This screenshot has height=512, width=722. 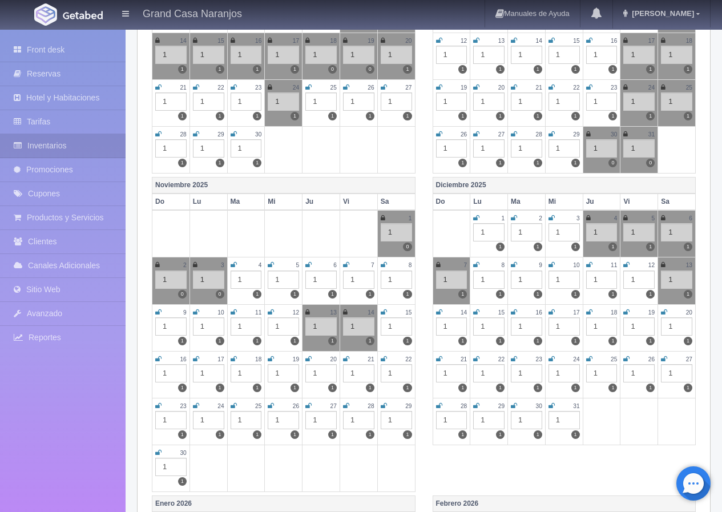 What do you see at coordinates (464, 87) in the screenshot?
I see `small: 19` at bounding box center [464, 87].